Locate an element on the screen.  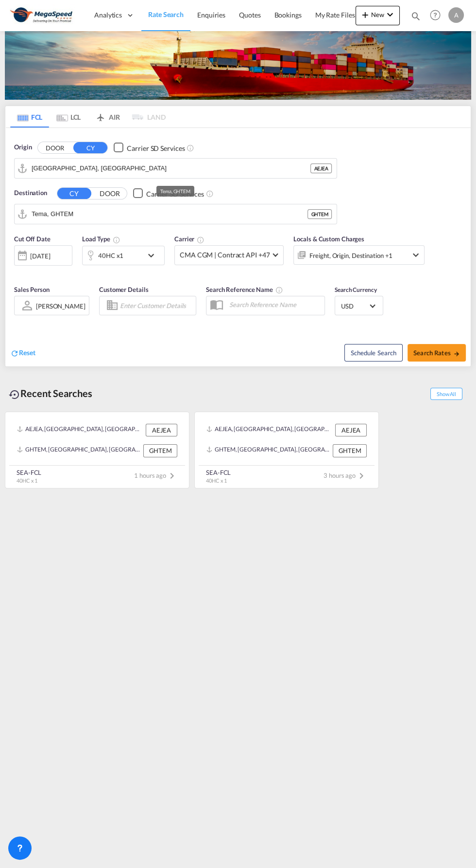
button: Note: By default Schedule search will only considerorigin ports, destination ports and cut off da... is located at coordinates (374, 353).